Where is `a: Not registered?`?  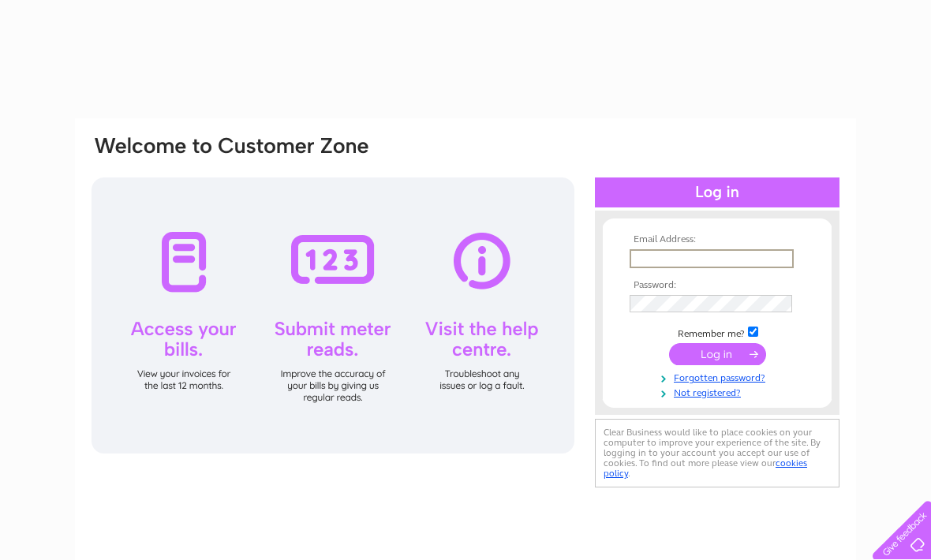
a: Not registered? is located at coordinates (719, 392).